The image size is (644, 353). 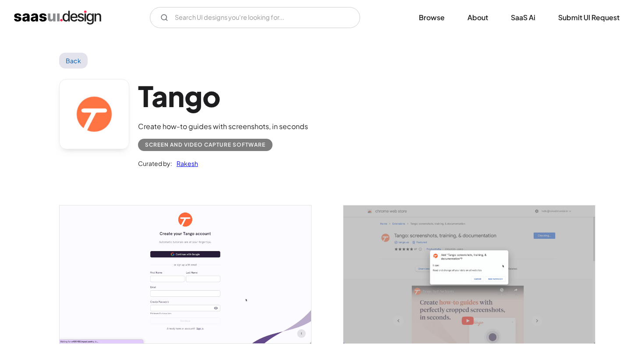 What do you see at coordinates (155, 163) in the screenshot?
I see `div: Curated by:` at bounding box center [155, 163].